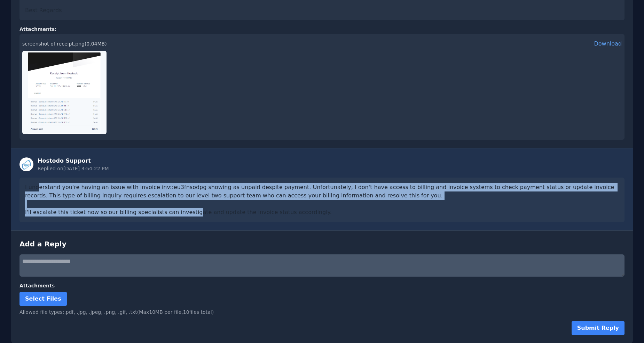 Image resolution: width=644 pixels, height=343 pixels. I want to click on a: Download, so click(608, 44).